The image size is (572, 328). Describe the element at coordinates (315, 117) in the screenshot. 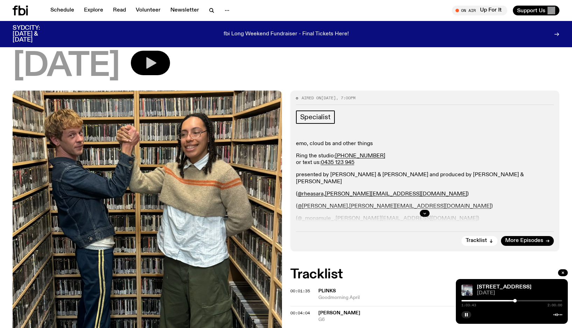

I see `a: Specialist` at that location.